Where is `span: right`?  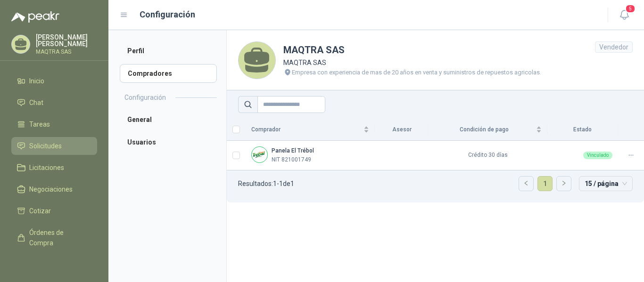 span: right is located at coordinates (564, 183).